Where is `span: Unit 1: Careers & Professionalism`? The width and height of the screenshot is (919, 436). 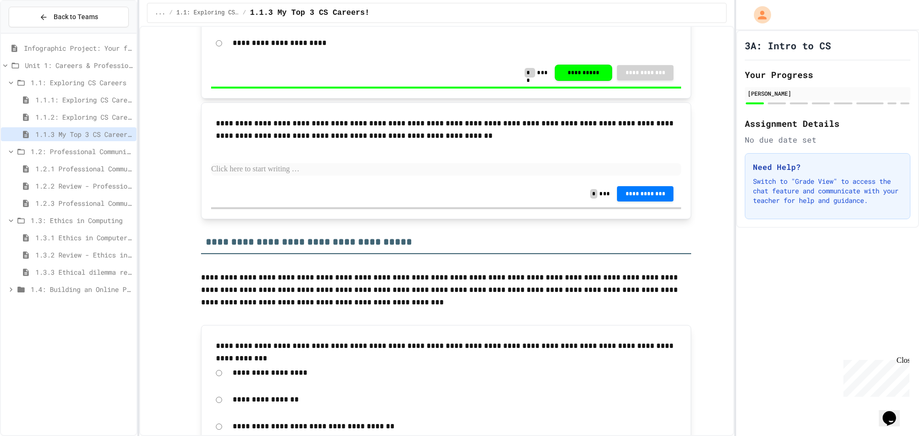
span: Unit 1: Careers & Professionalism is located at coordinates (78, 65).